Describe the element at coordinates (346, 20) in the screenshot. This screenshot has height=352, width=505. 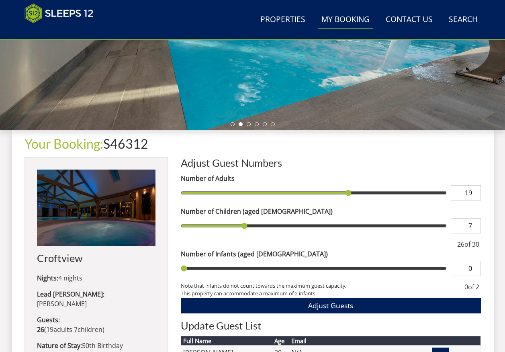
I see `a: My Booking` at that location.